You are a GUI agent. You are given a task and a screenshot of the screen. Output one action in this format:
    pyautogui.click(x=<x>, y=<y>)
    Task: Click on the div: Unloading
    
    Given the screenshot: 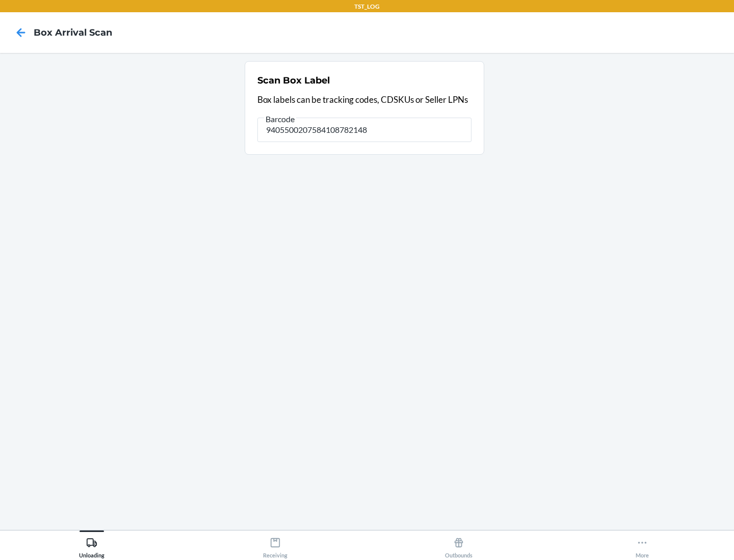 What is the action you would take?
    pyautogui.click(x=92, y=546)
    